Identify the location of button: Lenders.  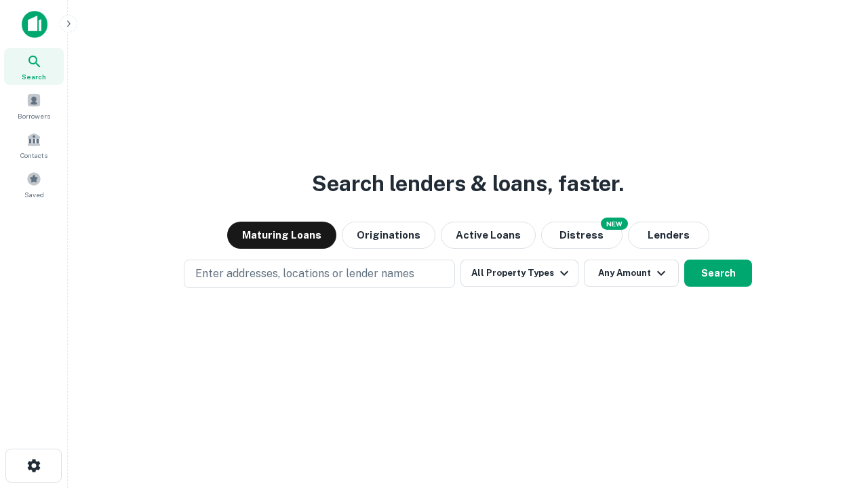
(669, 235).